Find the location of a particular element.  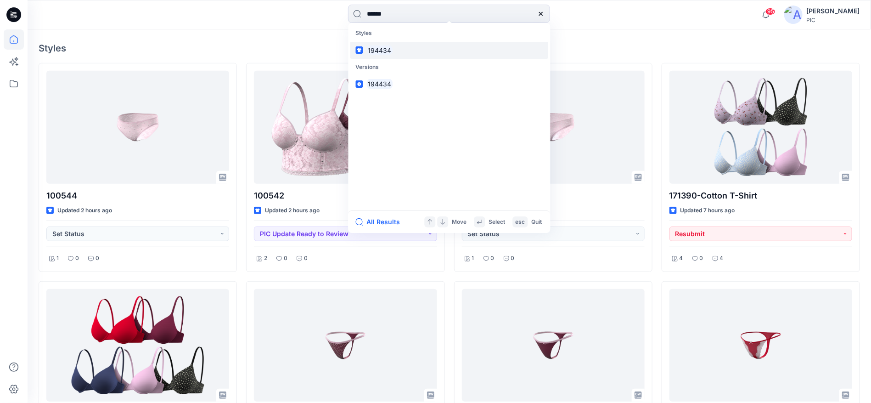

p: 194451 is located at coordinates (553, 196).